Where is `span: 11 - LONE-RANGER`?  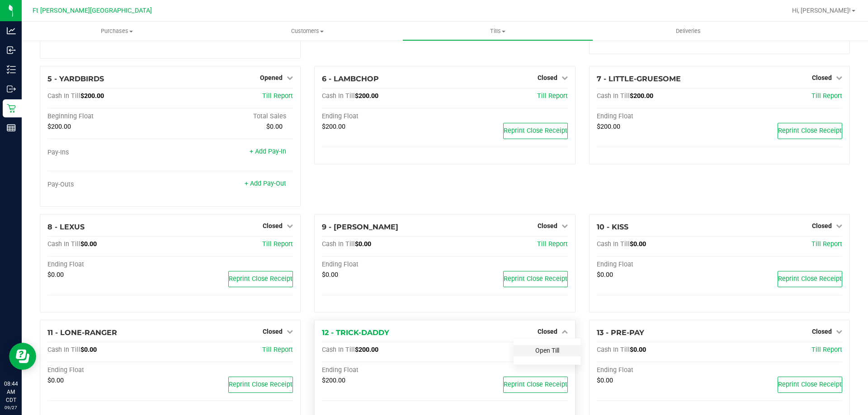 span: 11 - LONE-RANGER is located at coordinates (82, 332).